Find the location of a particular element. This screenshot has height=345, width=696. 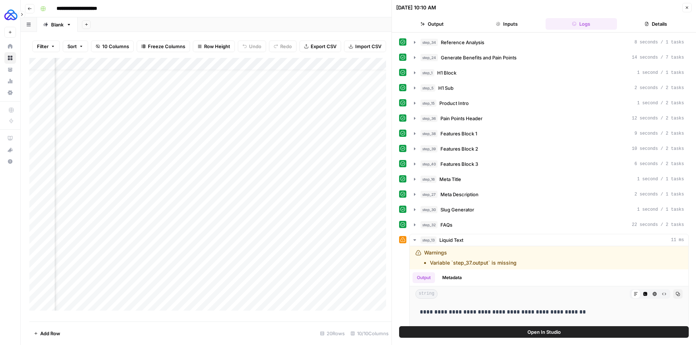

span: 12 seconds / 2 tasks is located at coordinates (658, 118).